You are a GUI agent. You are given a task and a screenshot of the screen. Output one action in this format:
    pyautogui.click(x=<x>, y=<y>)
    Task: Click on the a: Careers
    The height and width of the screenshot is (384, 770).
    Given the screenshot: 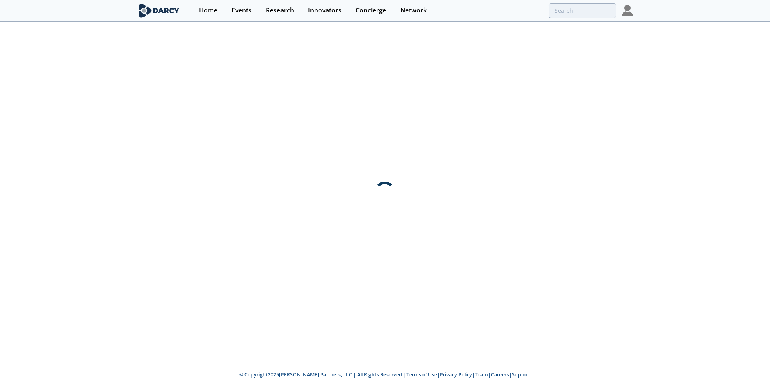 What is the action you would take?
    pyautogui.click(x=500, y=374)
    